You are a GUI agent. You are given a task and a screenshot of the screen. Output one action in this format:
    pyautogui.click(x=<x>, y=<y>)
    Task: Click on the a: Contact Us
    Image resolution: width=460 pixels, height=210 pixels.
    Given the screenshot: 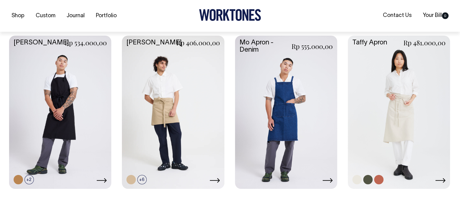 What is the action you would take?
    pyautogui.click(x=397, y=15)
    